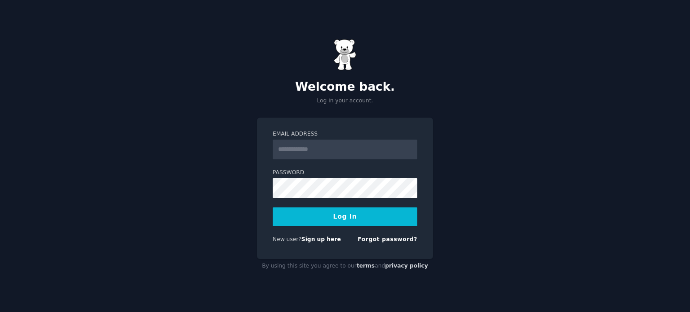 The width and height of the screenshot is (690, 312). What do you see at coordinates (287, 239) in the screenshot?
I see `span: New user?` at bounding box center [287, 239].